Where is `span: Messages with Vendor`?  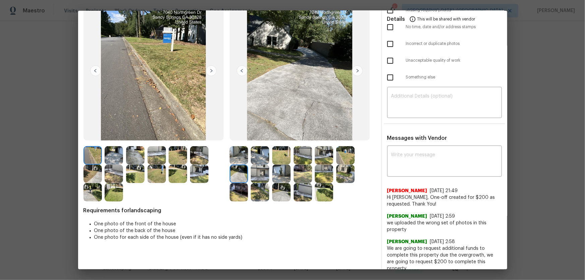 span: Messages with Vendor is located at coordinates (417, 138).